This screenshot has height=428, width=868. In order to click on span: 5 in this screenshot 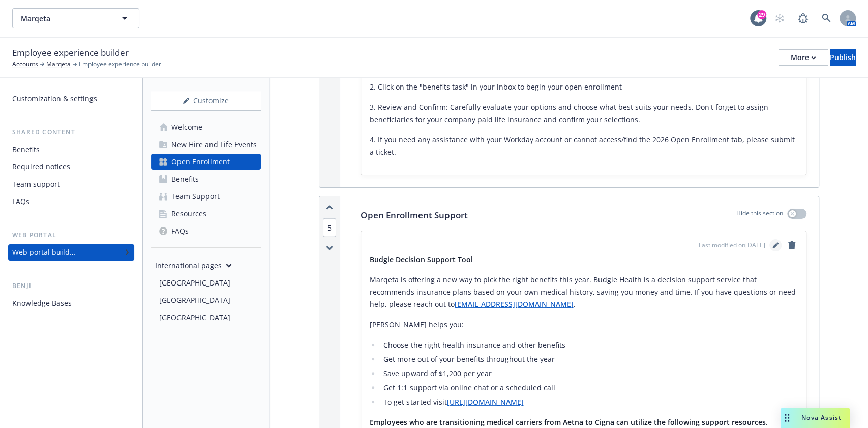, I will do `click(329, 227)`.